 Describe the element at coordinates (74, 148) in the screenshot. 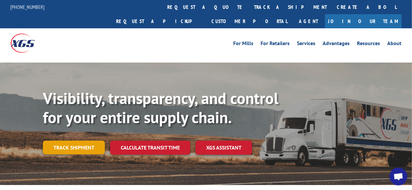

I see `a: Track shipment` at that location.